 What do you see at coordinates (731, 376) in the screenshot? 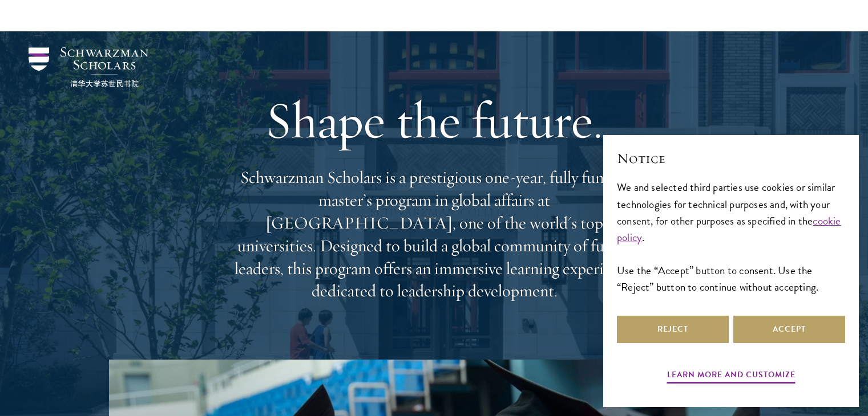
I see `button: Learn more and customize` at bounding box center [731, 376].